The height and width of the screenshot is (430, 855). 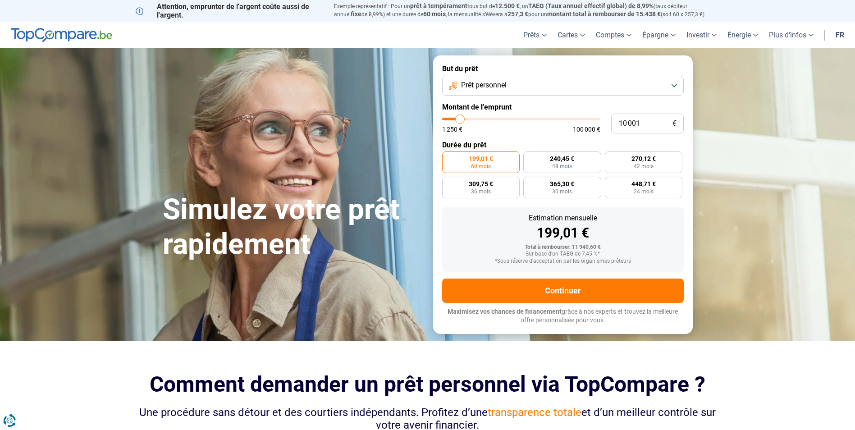 I want to click on a: fr, so click(x=839, y=35).